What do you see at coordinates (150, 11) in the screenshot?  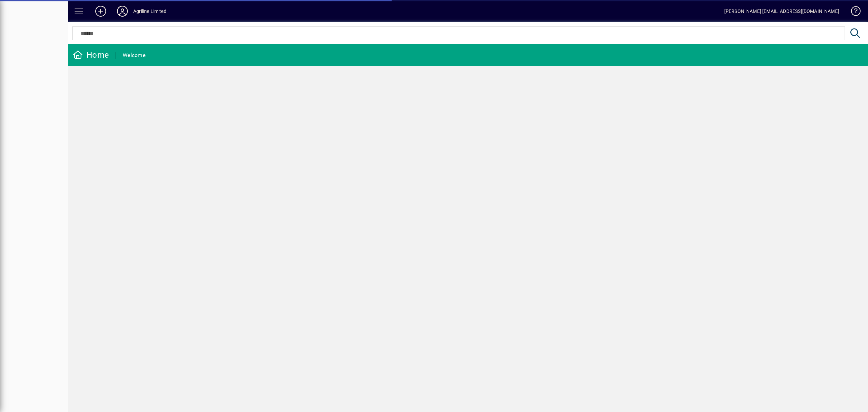 I see `div: Agriline Limited` at bounding box center [150, 11].